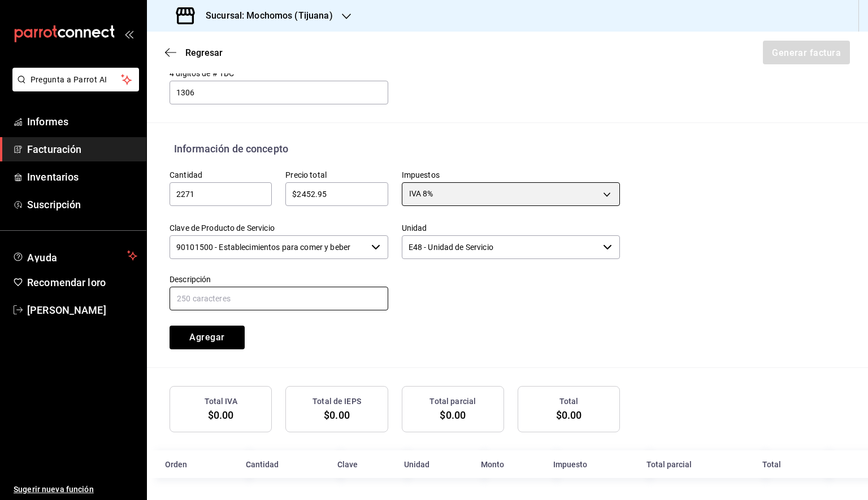 This screenshot has height=500, width=868. Describe the element at coordinates (337, 401) in the screenshot. I see `font: Total de IEPS` at that location.